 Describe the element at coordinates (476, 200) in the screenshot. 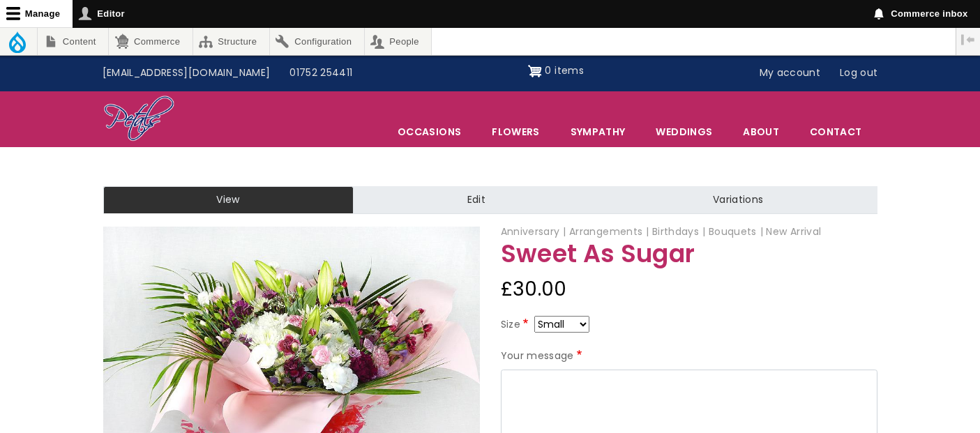

I see `a: Edit` at that location.